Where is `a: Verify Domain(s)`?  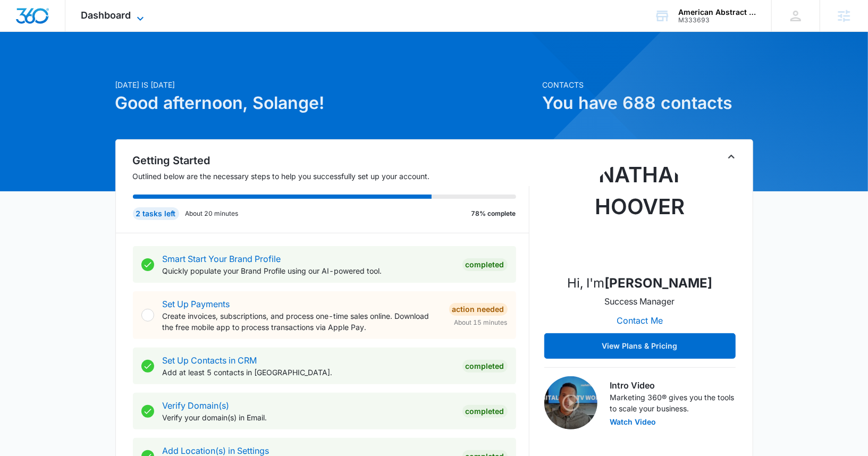
a: Verify Domain(s) is located at coordinates (196, 405).